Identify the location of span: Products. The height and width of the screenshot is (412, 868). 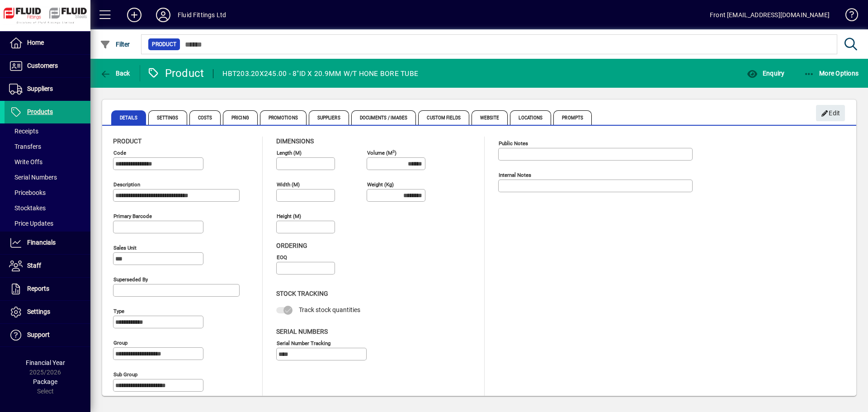
(40, 111).